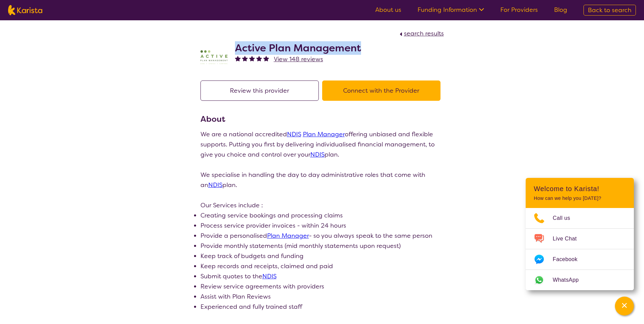 The height and width of the screenshot is (324, 644). I want to click on span: Live Chat, so click(569, 239).